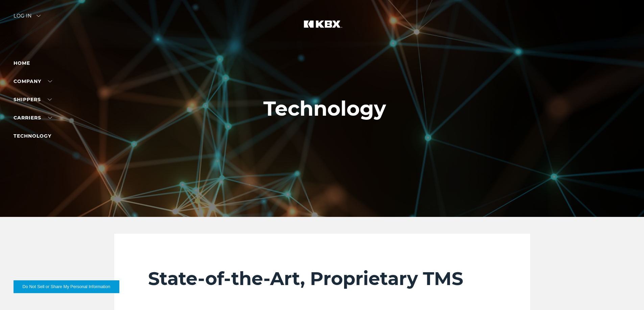 Image resolution: width=644 pixels, height=310 pixels. Describe the element at coordinates (32, 99) in the screenshot. I see `a: SHIPPERS` at that location.